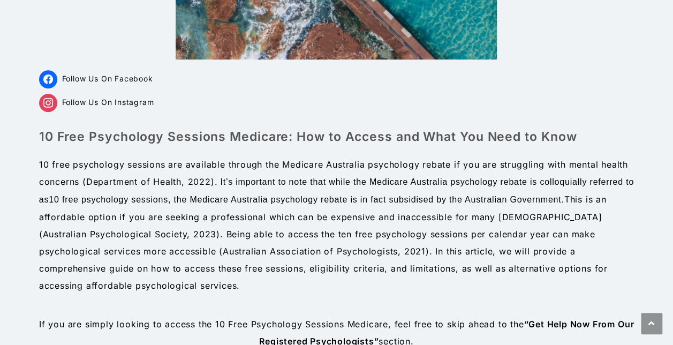  I want to click on p: 10 free psychology sessions are available through the Medicare Australia psychology rebate if you..., so click(336, 225).